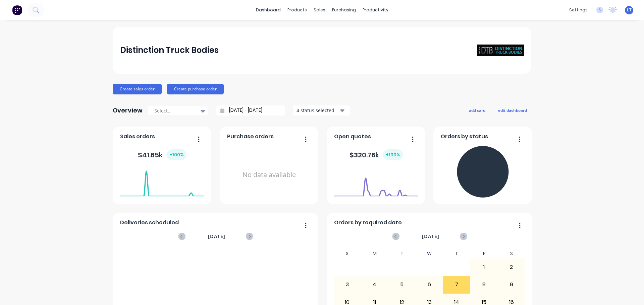  I want to click on span: Orders by status, so click(464, 137).